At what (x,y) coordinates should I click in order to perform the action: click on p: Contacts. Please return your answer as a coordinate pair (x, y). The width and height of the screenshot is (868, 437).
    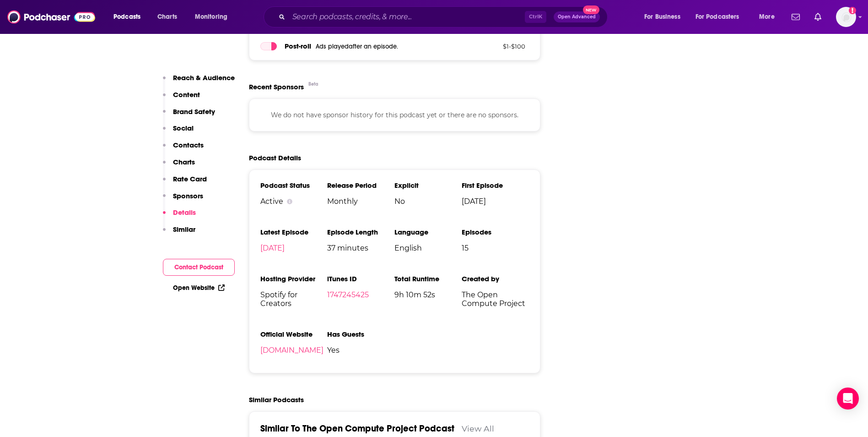
    Looking at the image, I should click on (188, 145).